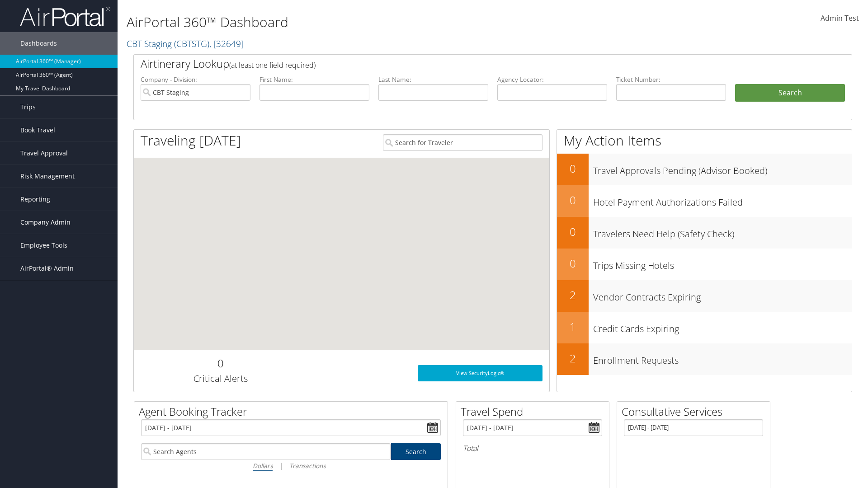 The width and height of the screenshot is (868, 488). Describe the element at coordinates (480, 373) in the screenshot. I see `a: View SecurityLogic®` at that location.